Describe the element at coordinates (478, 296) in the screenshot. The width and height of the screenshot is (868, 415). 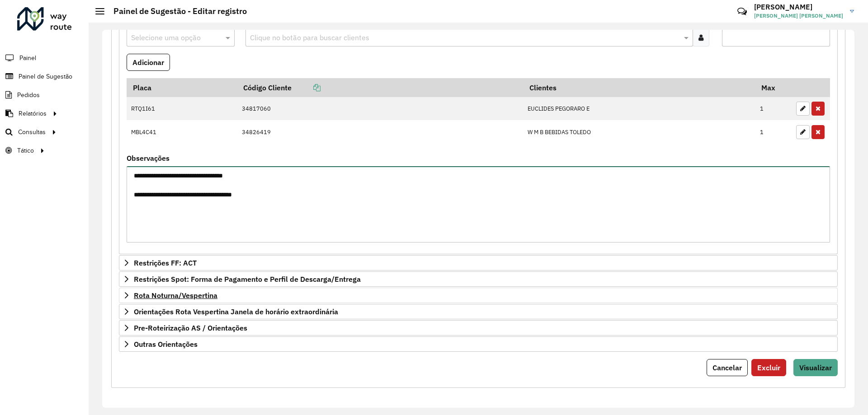
I see `a: Rota Noturna/Vespertina` at that location.